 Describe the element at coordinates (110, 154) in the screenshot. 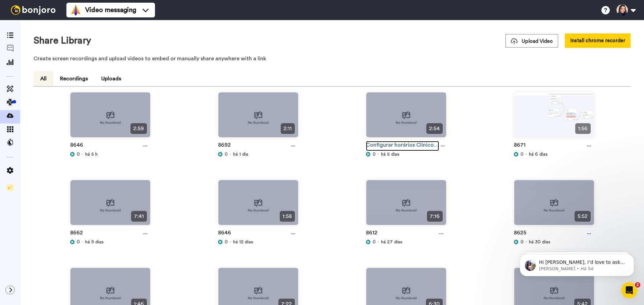

I see `div: há 5 h` at that location.